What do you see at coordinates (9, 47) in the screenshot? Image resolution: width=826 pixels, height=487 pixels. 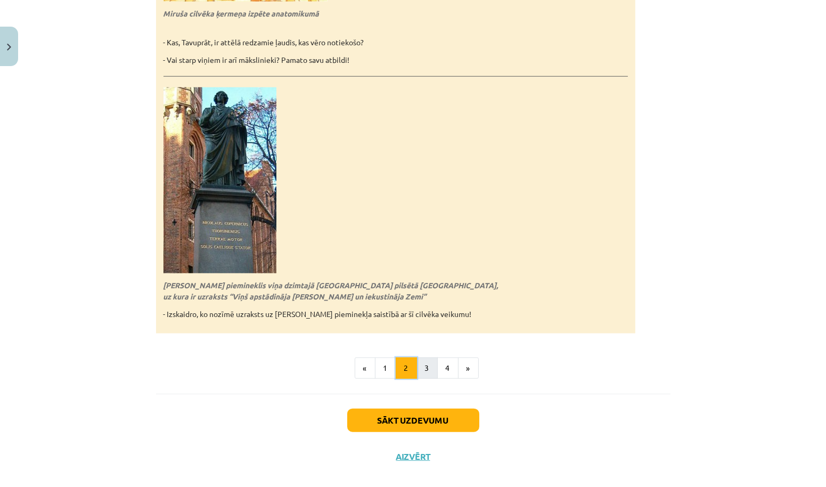 I see `img: icon-close-lesson-0947bae3869378f0d4975bcd49f059093ad1ed9edebbc8119c70593378902aed.svg` at bounding box center [9, 47].